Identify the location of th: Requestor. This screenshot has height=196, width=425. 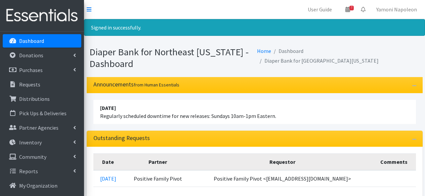
(282, 163).